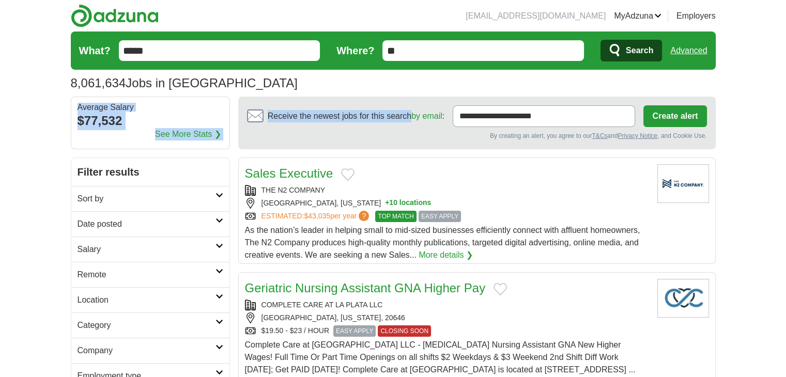  I want to click on h2: Salary, so click(146, 249).